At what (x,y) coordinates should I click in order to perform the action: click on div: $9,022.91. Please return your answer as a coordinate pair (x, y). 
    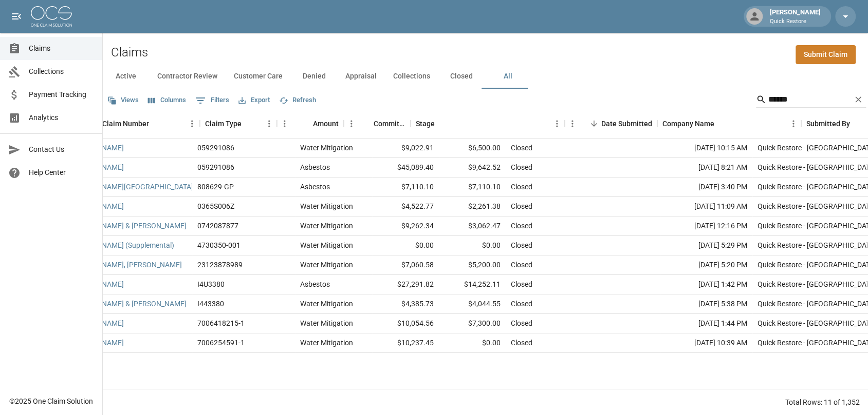
    Looking at the image, I should click on (405, 148).